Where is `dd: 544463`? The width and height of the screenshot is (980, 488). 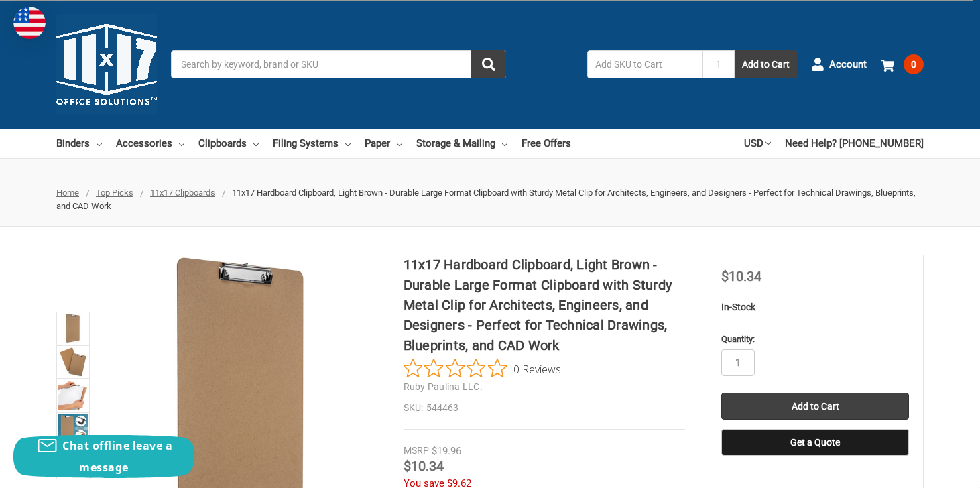 dd: 544463 is located at coordinates (544, 408).